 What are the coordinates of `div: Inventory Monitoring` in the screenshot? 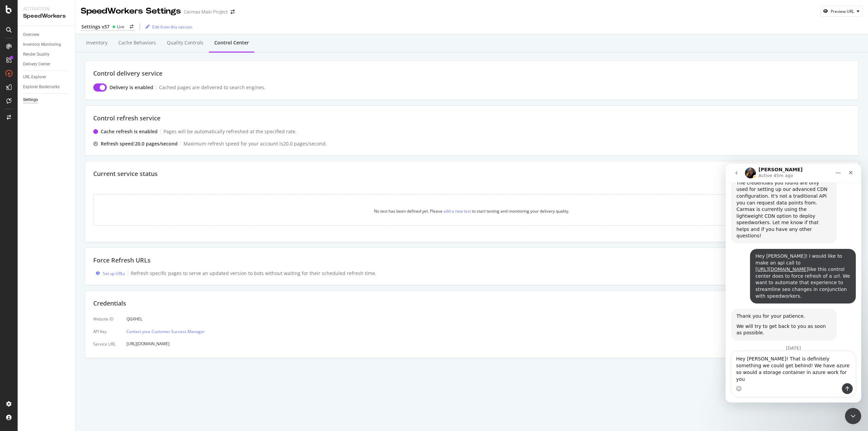 It's located at (42, 44).